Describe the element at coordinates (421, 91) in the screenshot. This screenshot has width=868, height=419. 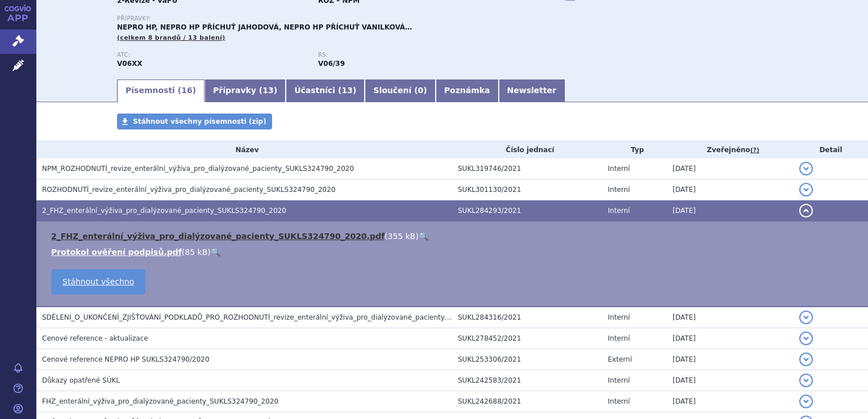
I see `span: 0` at that location.